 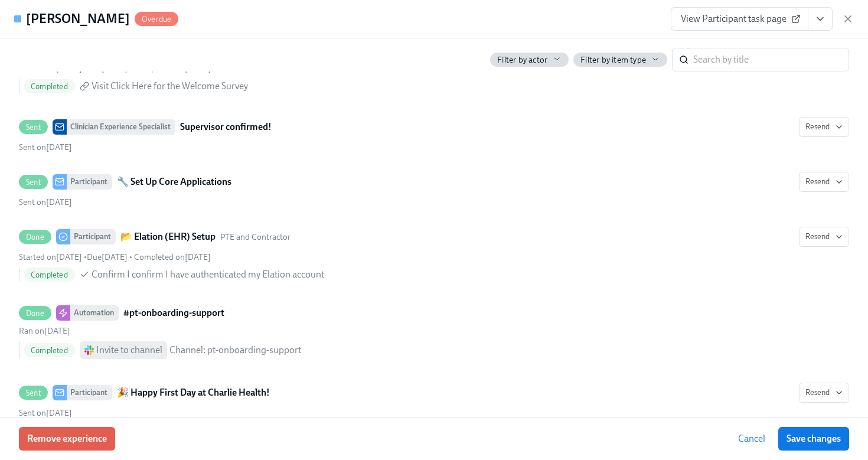 What do you see at coordinates (813, 439) in the screenshot?
I see `button: Save changes` at bounding box center [813, 439].